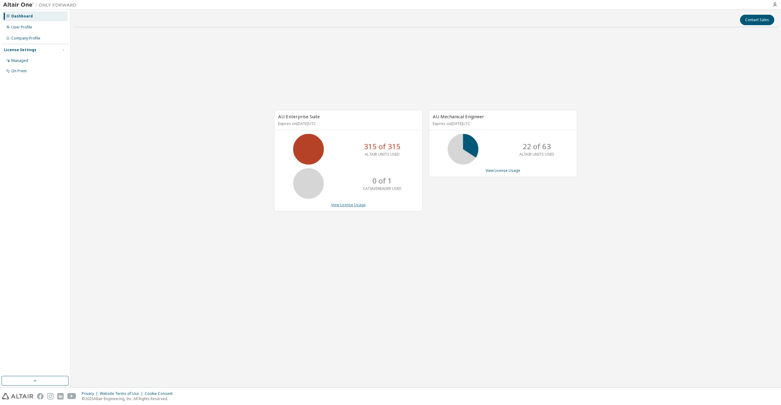  What do you see at coordinates (40, 396) in the screenshot?
I see `img: facebook.svg` at bounding box center [40, 396].